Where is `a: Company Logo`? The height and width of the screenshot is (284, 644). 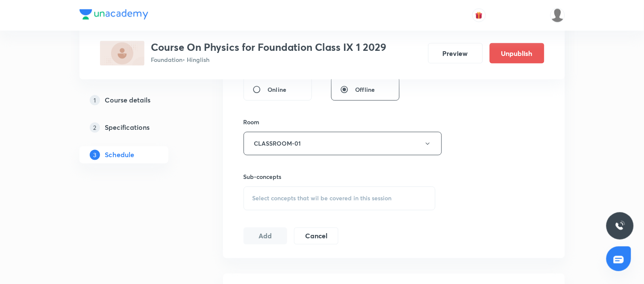 a: Company Logo is located at coordinates (113, 15).